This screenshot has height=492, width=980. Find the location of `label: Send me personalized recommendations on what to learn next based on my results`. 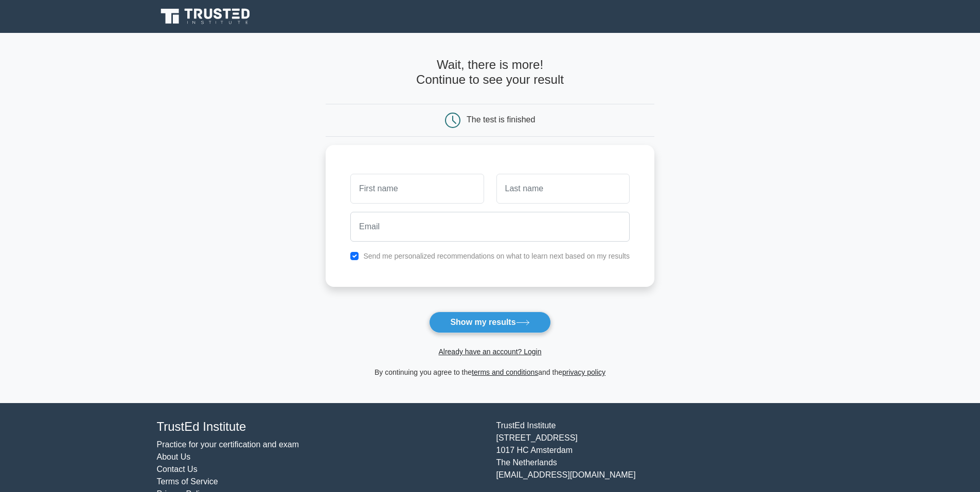

label: Send me personalized recommendations on what to learn next based on my results is located at coordinates (497, 256).